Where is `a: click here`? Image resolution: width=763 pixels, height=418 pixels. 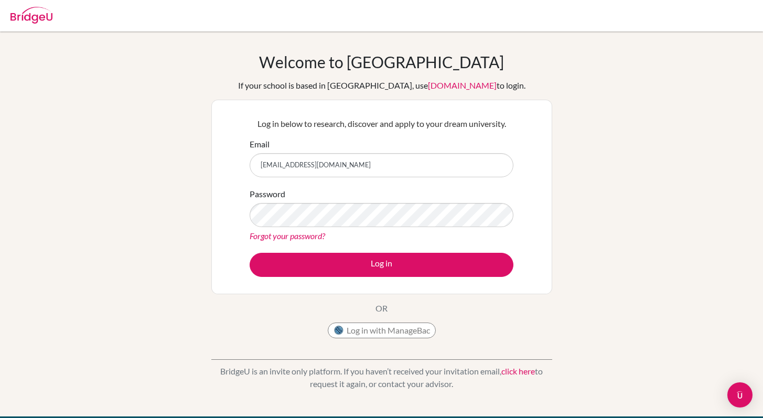
a: click here is located at coordinates (518, 371).